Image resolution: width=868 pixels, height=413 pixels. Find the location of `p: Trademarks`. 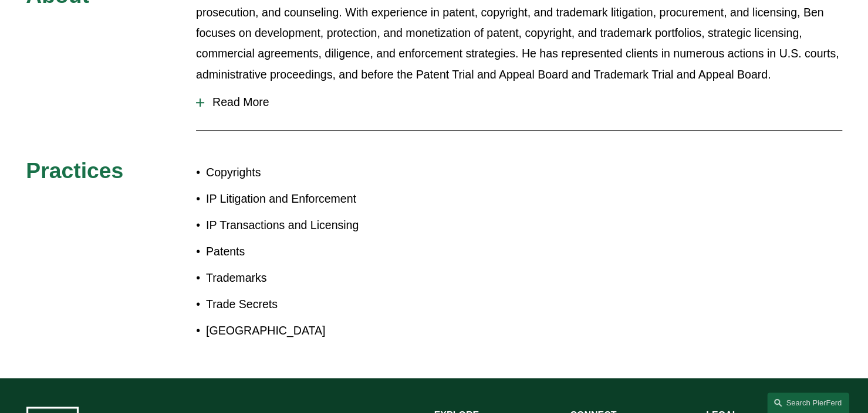

p: Trademarks is located at coordinates (320, 278).